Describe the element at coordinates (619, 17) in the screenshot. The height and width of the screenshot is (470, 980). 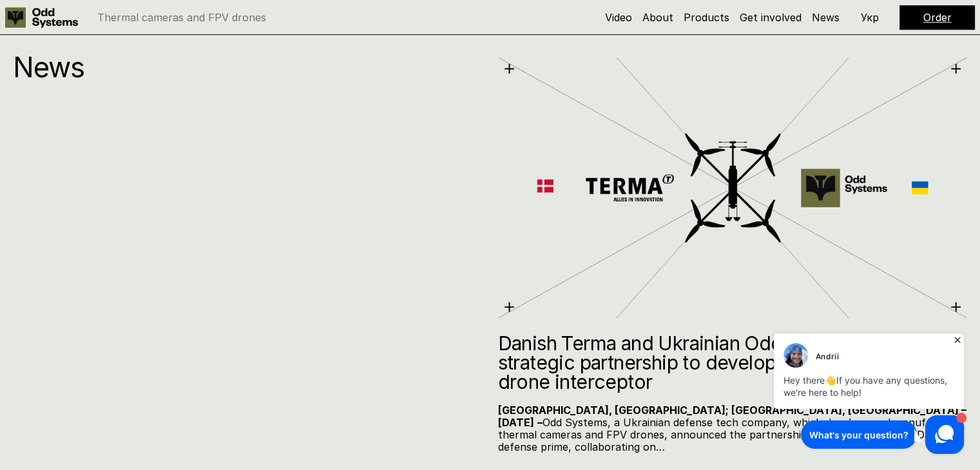
I see `a: Video` at that location.